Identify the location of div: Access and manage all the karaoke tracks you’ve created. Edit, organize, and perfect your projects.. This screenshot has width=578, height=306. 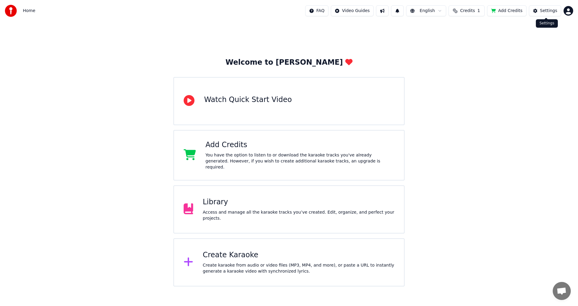
(298, 215).